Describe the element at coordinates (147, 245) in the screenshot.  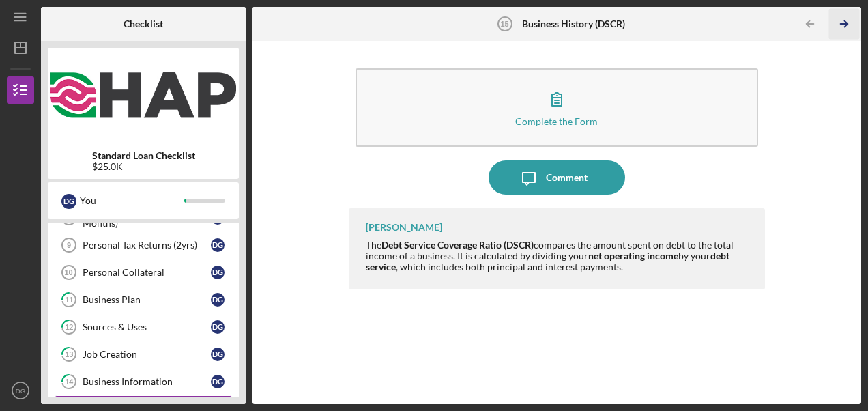
I see `div: Personal Tax Returns (2yrs)` at that location.